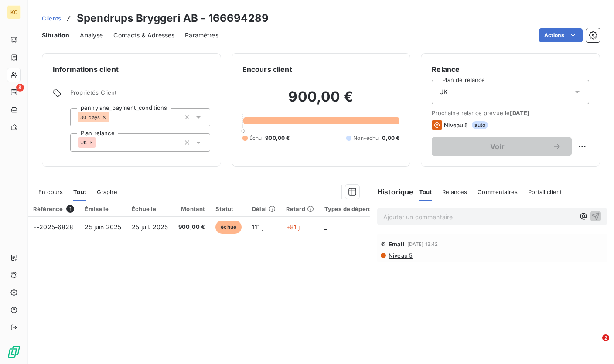 This screenshot has height=364, width=614. What do you see at coordinates (50, 192) in the screenshot?
I see `span: En cours` at bounding box center [50, 192].